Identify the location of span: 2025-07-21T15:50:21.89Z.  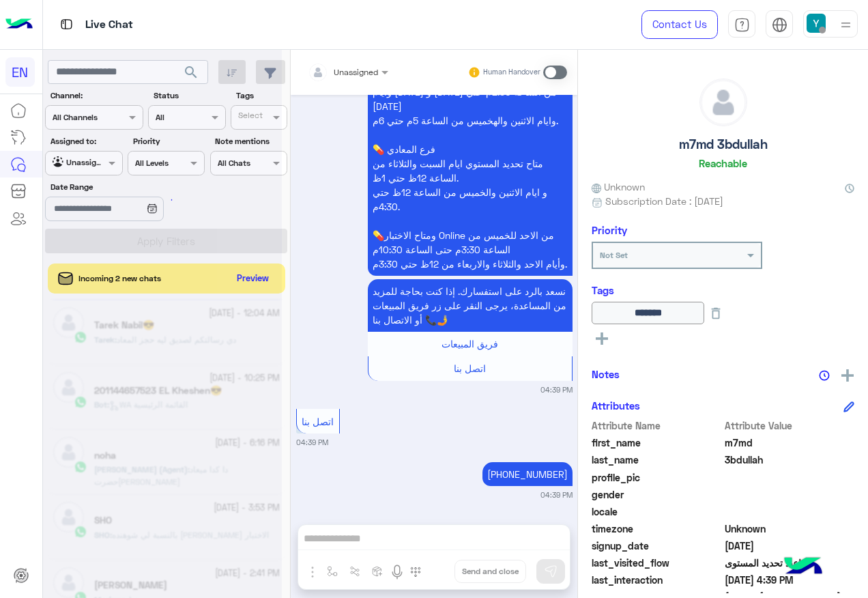
(790, 545).